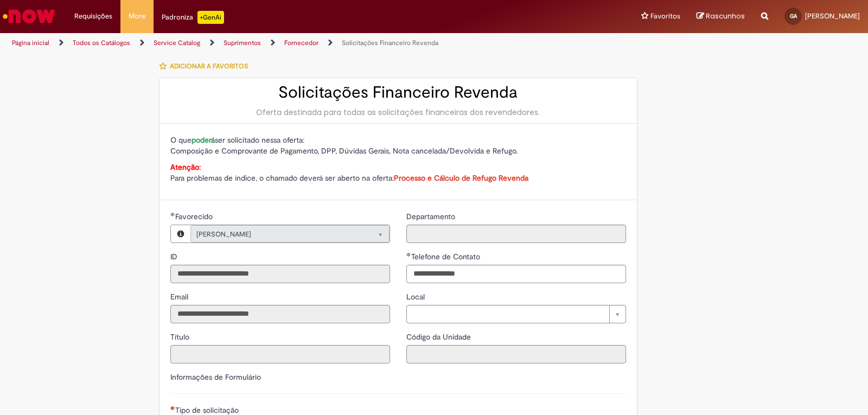 This screenshot has width=868, height=415. I want to click on label: Informações de Formulário, so click(215, 377).